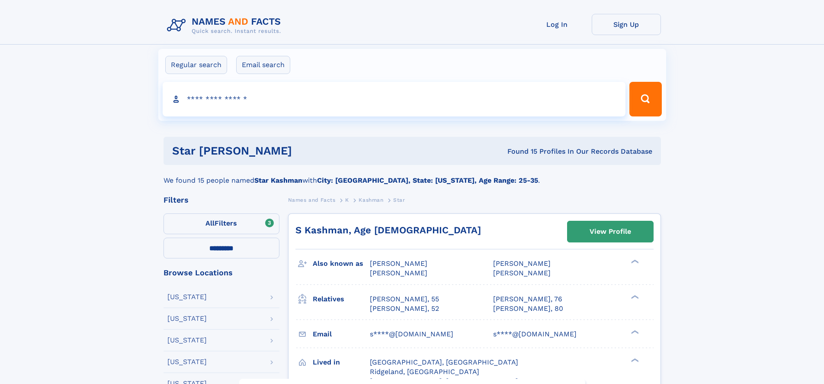  Describe the element at coordinates (347, 200) in the screenshot. I see `a: K` at that location.